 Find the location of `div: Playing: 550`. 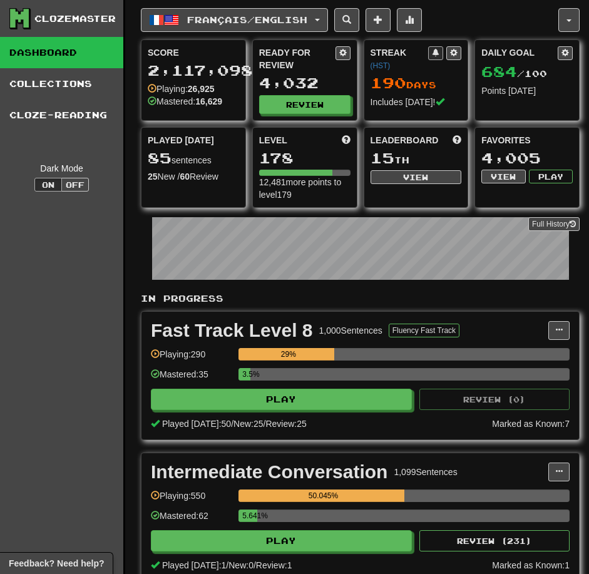

div: Playing: 550 is located at coordinates (192, 500).